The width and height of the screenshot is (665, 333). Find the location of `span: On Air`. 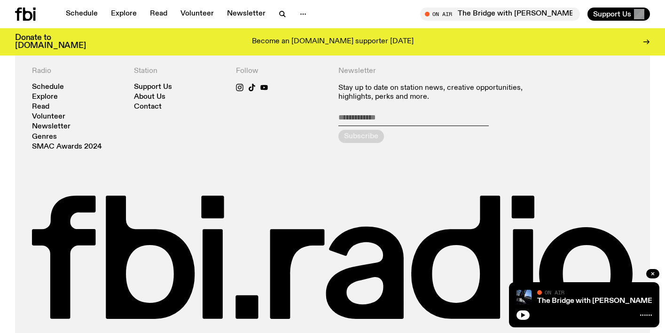

span: On Air is located at coordinates (554, 292).